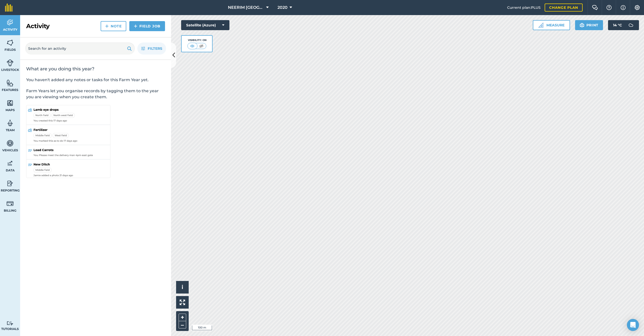 The image size is (644, 336). Describe the element at coordinates (551, 25) in the screenshot. I see `button: Measure` at that location.